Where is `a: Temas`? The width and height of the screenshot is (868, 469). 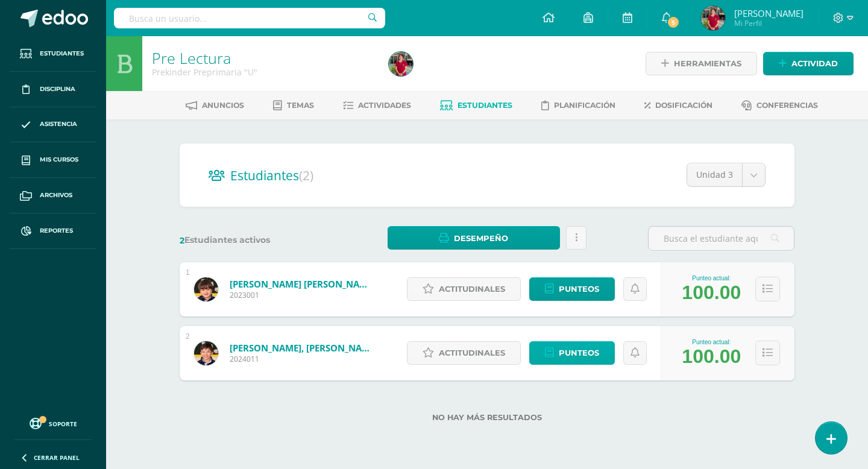
a: Temas is located at coordinates (294, 106).